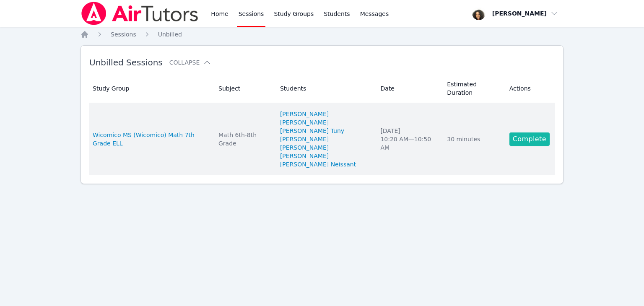 The width and height of the screenshot is (644, 306). What do you see at coordinates (322, 34) in the screenshot?
I see `nav: Breadcrumb` at bounding box center [322, 34].